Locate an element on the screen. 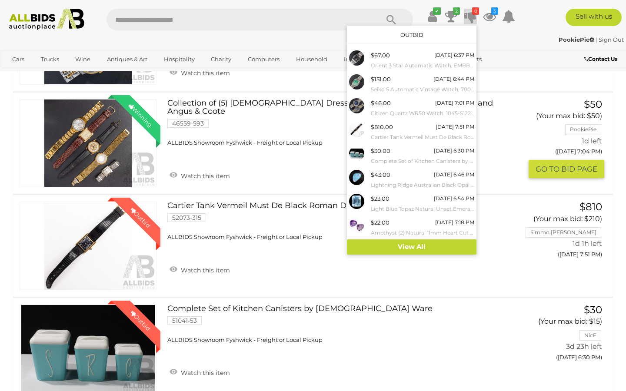 Image resolution: width=626 pixels, height=391 pixels. a: Contact Us is located at coordinates (602, 59).